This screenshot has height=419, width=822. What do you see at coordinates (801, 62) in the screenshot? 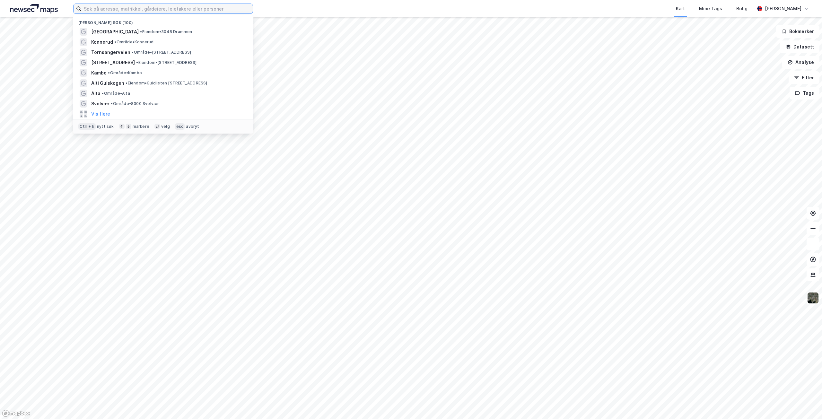
I see `button: Analyse` at bounding box center [801, 62].